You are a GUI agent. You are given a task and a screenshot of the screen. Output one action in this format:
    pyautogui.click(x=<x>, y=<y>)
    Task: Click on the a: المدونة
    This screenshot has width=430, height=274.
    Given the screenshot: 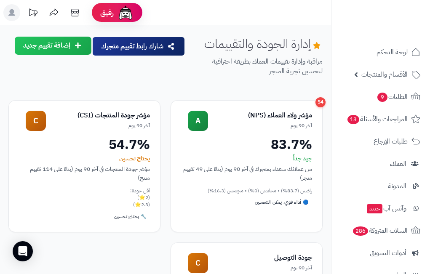 What is the action you would take?
    pyautogui.click(x=381, y=186)
    